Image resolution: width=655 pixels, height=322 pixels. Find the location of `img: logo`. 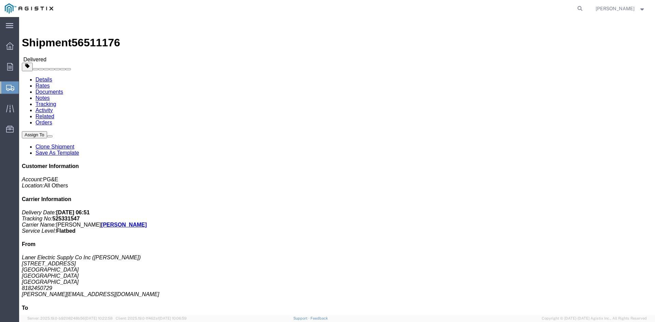

img: logo is located at coordinates (29, 9).